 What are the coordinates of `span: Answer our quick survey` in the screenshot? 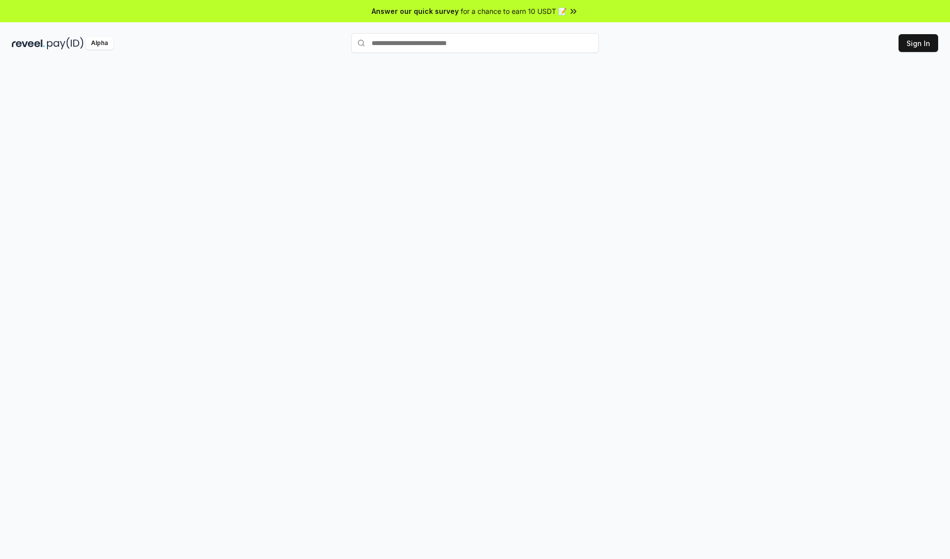 It's located at (415, 11).